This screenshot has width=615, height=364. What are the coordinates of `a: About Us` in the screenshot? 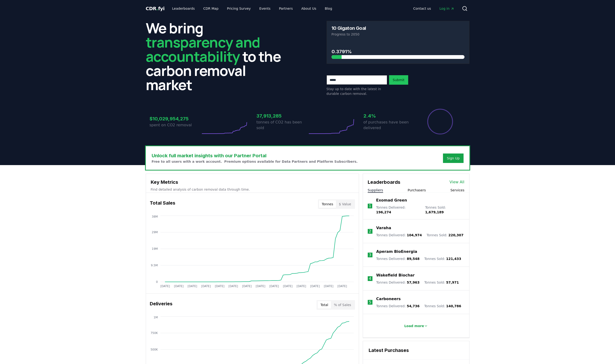 It's located at (309, 9).